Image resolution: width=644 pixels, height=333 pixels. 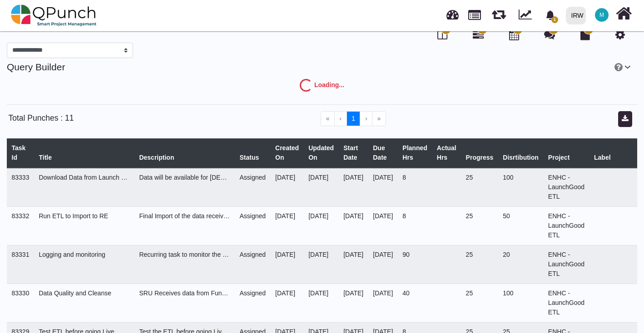 What do you see at coordinates (527, 15) in the screenshot?
I see `div: Dynamic Report` at bounding box center [527, 15].